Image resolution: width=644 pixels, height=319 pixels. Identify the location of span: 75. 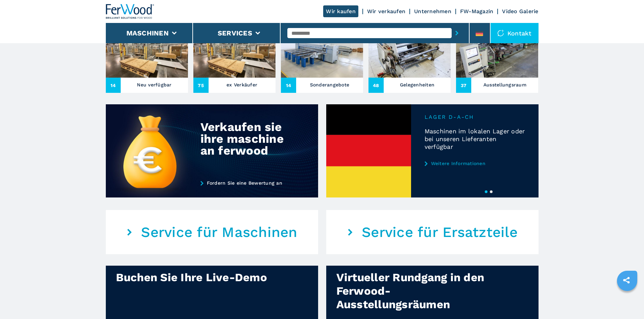
(201, 85).